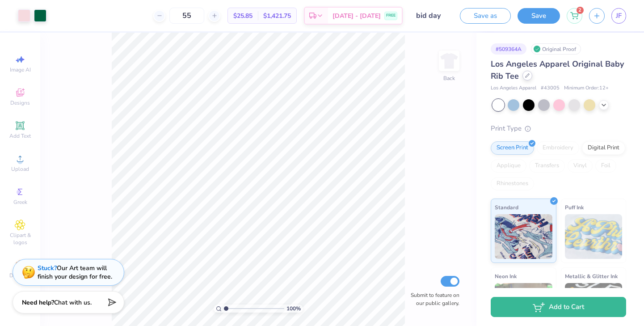 The image size is (644, 326). I want to click on span: $25.85, so click(243, 16).